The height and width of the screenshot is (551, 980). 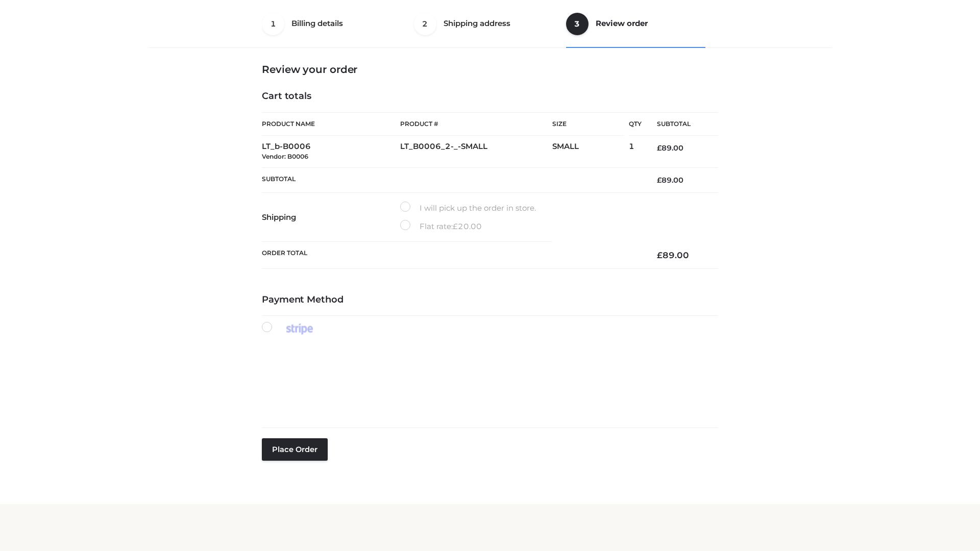 I want to click on td: LT_B0006_2-_-SMALL, so click(x=476, y=152).